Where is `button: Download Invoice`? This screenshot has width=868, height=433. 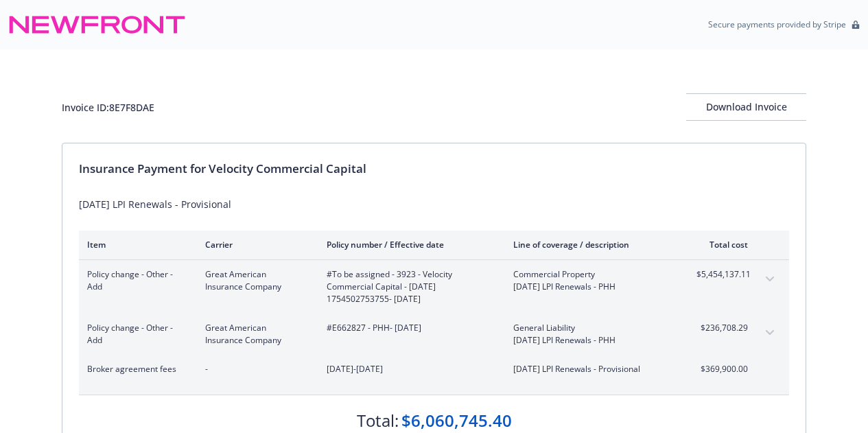
button: Download Invoice is located at coordinates (746, 107).